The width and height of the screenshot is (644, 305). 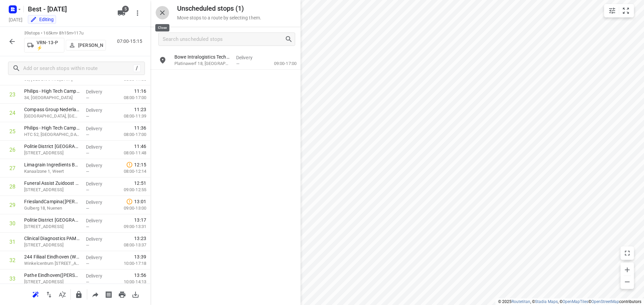 What do you see at coordinates (140, 257) in the screenshot?
I see `span: 13:39` at bounding box center [140, 257].